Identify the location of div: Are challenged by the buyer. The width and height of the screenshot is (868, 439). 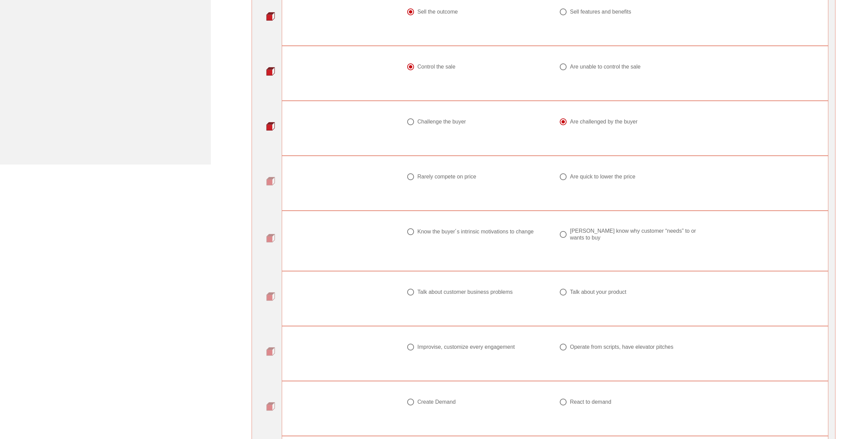
(604, 121).